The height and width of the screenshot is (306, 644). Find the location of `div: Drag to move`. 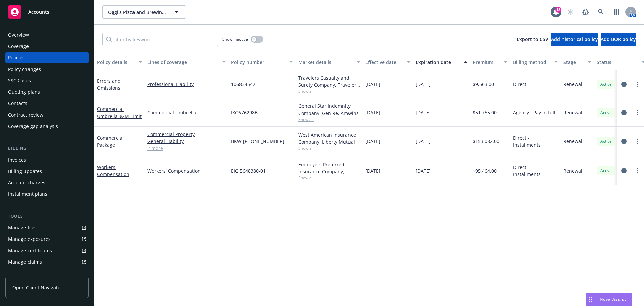

div: Drag to move is located at coordinates (591, 299).